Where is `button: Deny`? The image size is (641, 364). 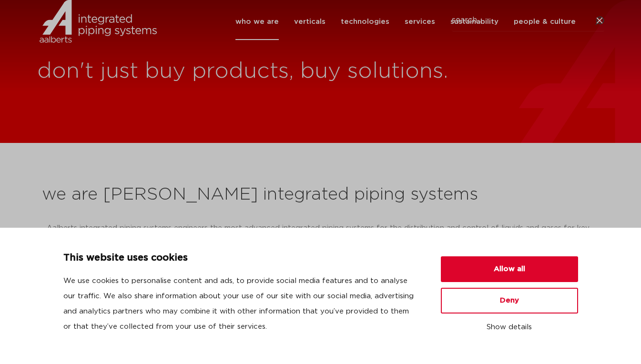
button: Deny is located at coordinates (510, 301).